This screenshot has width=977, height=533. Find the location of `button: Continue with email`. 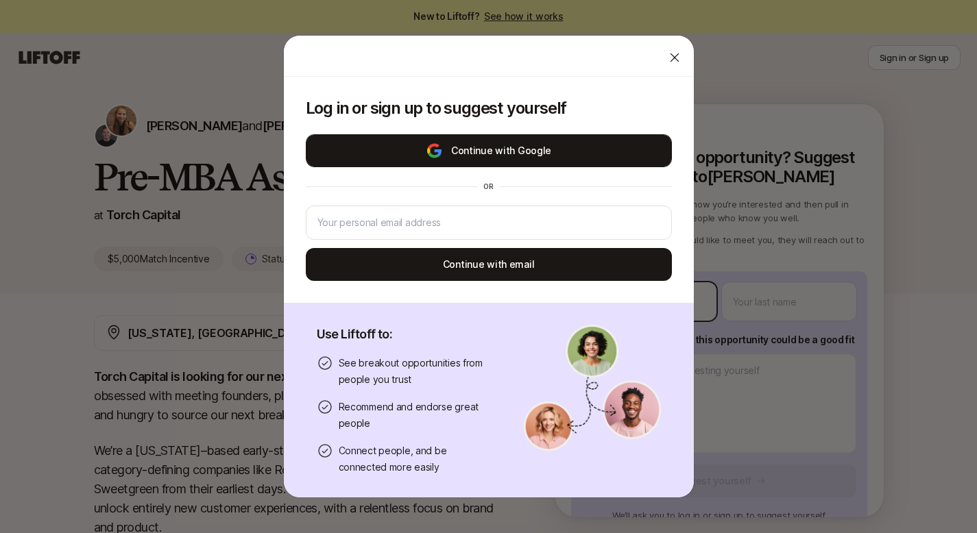

button: Continue with email is located at coordinates (489, 265).